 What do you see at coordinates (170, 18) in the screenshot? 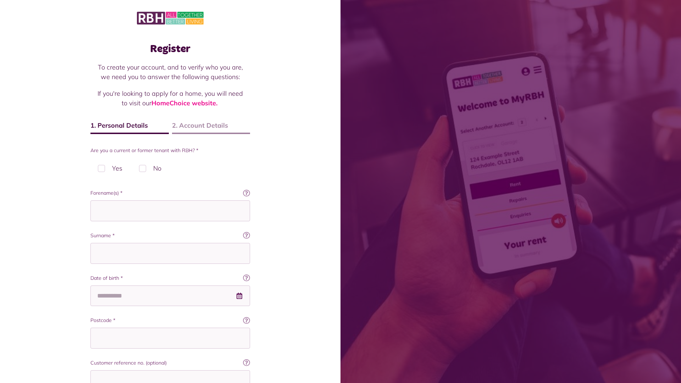
I see `img: MyRBH` at bounding box center [170, 18].